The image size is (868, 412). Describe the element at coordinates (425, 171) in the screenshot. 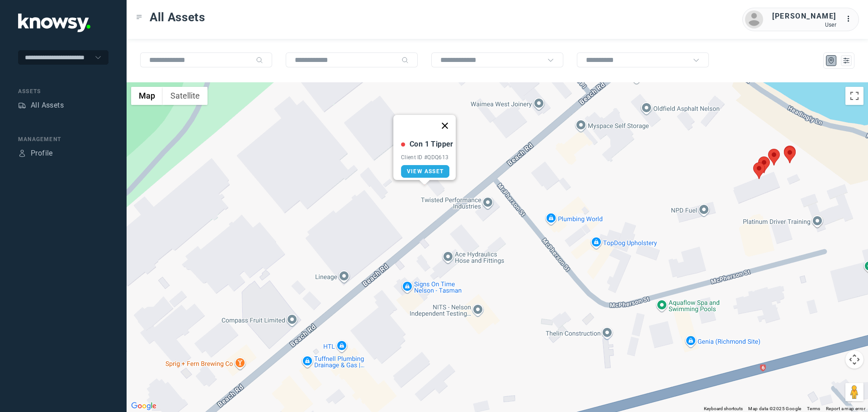

I see `span: View Asset` at that location.